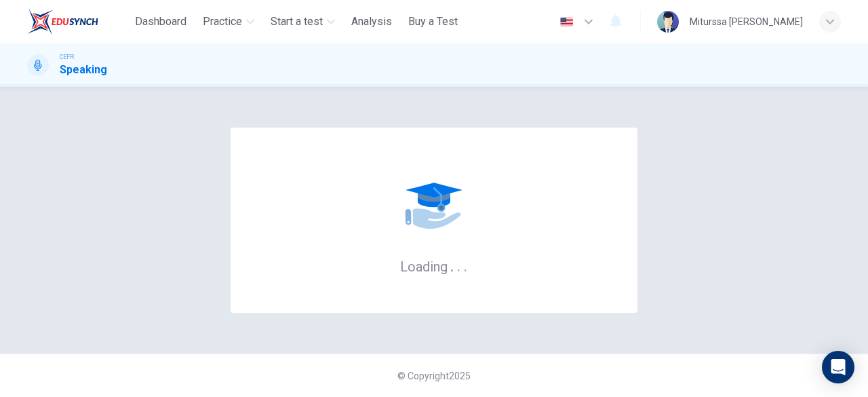  Describe the element at coordinates (371, 22) in the screenshot. I see `a: Analysis` at that location.